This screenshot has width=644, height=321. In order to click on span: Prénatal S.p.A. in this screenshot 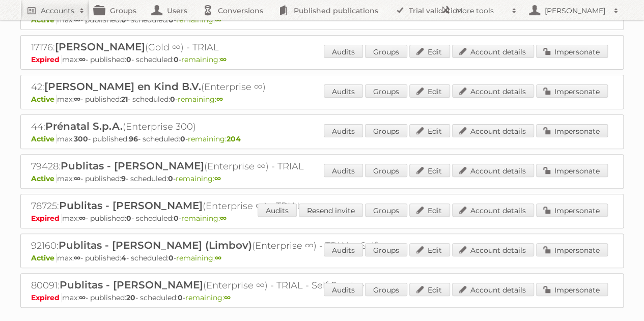, I will do `click(84, 126)`.